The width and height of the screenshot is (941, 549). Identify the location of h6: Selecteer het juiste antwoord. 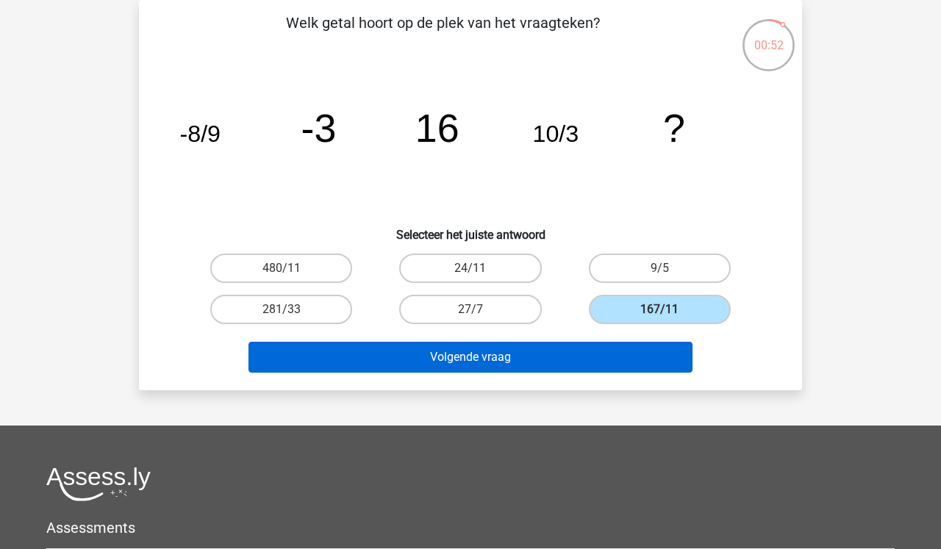
(470, 229).